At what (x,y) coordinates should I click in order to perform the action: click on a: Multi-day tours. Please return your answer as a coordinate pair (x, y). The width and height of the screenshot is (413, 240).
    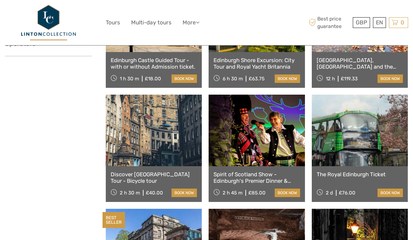
    Looking at the image, I should click on (151, 22).